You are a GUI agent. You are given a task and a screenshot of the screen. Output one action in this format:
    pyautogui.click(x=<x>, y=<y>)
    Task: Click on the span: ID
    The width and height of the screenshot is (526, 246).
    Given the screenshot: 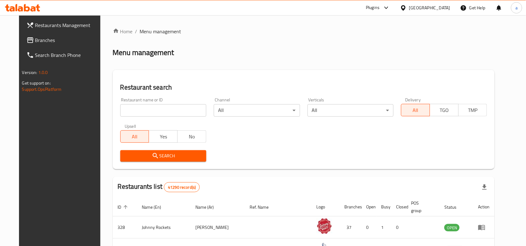 What is the action you would take?
    pyautogui.click(x=124, y=207)
    